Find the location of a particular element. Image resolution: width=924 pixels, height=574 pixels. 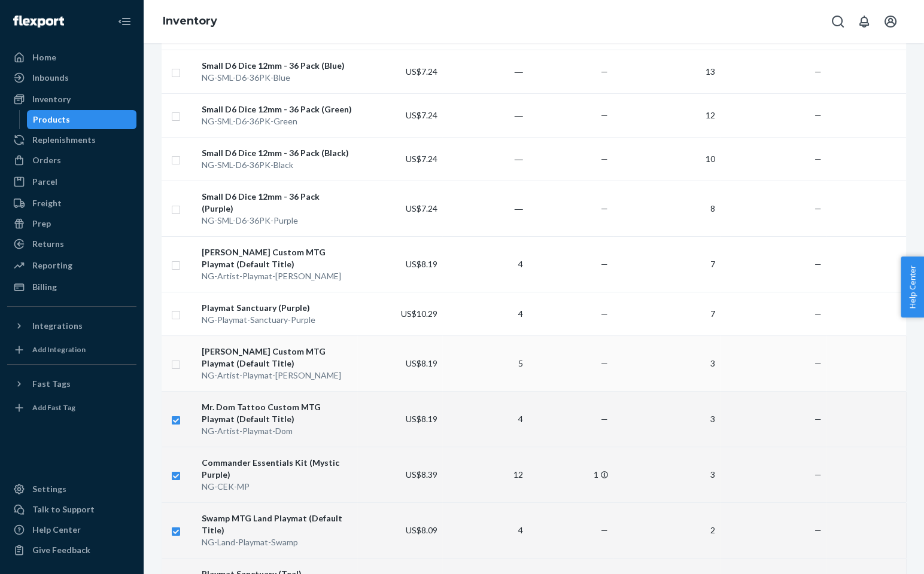

div: NG-SML-D6-36PK-Black is located at coordinates (276, 165).